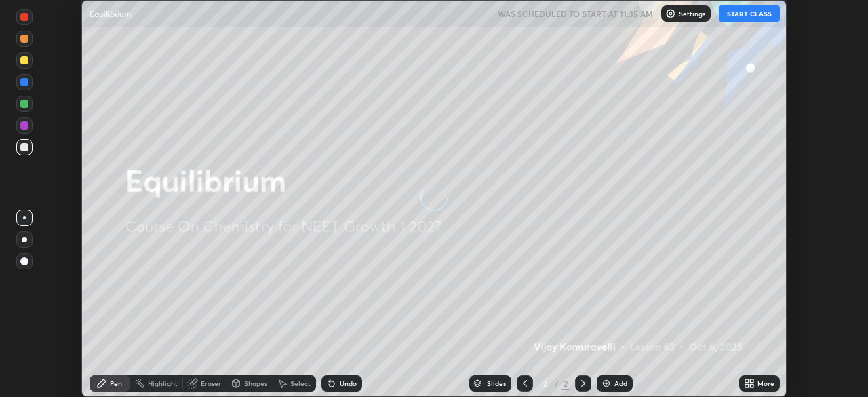 This screenshot has width=868, height=397. Describe the element at coordinates (300, 383) in the screenshot. I see `div: Select` at that location.